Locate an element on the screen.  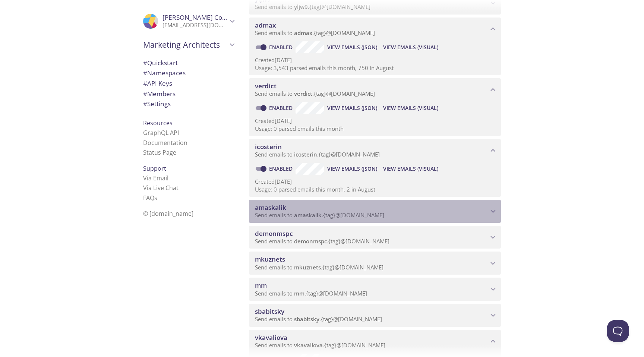
span: vkavaliova is located at coordinates (271, 337).